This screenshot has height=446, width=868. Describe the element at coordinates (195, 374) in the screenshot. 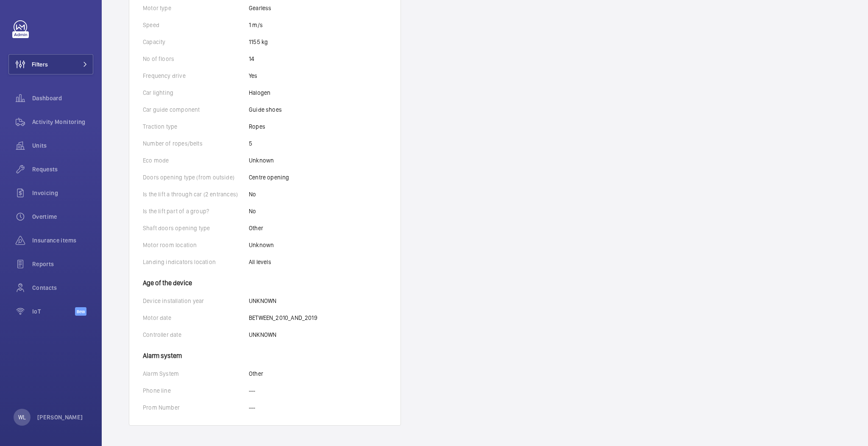

I see `p: Alarm System` at that location.